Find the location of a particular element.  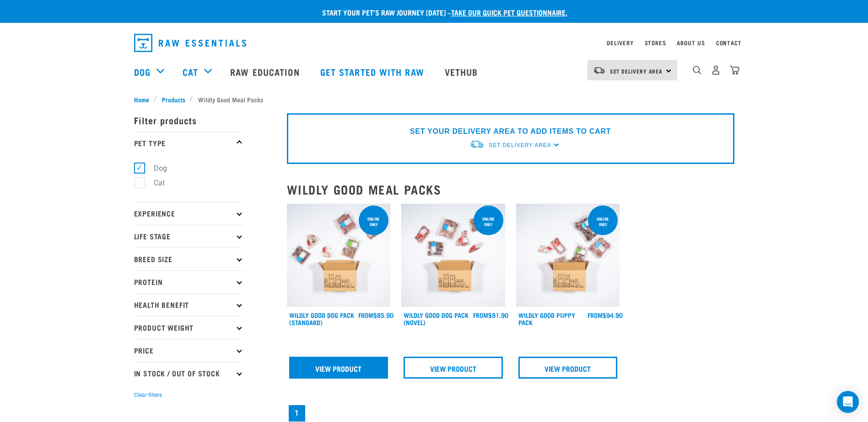

img: Raw Essentials Logo is located at coordinates (190, 43).